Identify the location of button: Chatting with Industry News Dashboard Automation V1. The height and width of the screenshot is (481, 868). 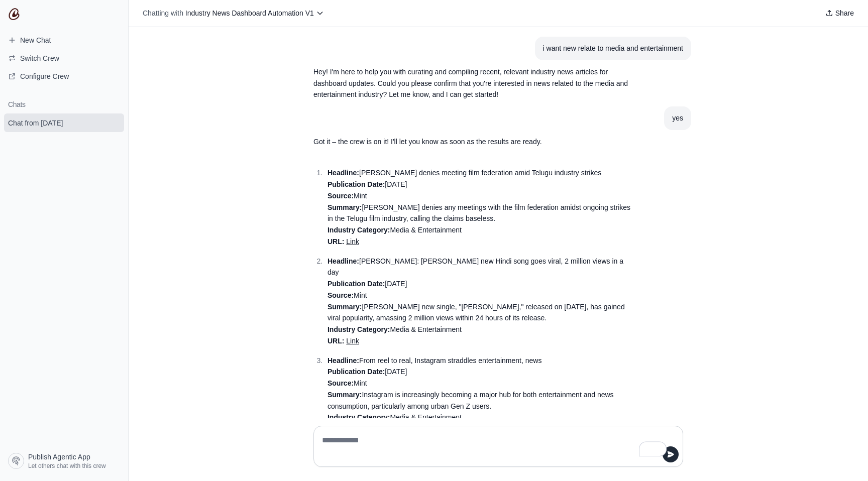
(233, 13).